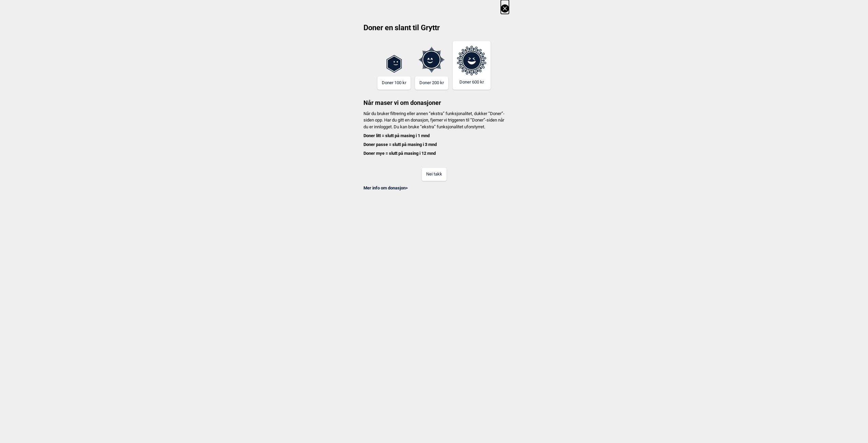 The image size is (868, 443). Describe the element at coordinates (434, 98) in the screenshot. I see `h3: Når maser vi om donasjoner` at that location.